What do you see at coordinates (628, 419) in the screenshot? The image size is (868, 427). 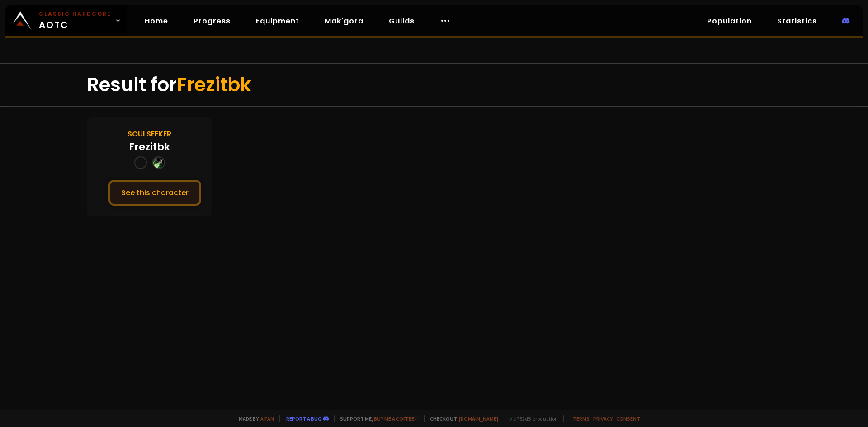 I see `a: Consent` at bounding box center [628, 419].